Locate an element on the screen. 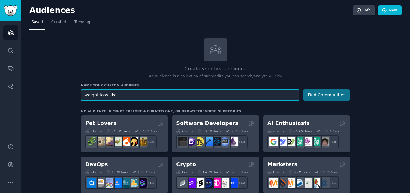 This screenshot has width=410, height=193. div: + 12 is located at coordinates (242, 182).